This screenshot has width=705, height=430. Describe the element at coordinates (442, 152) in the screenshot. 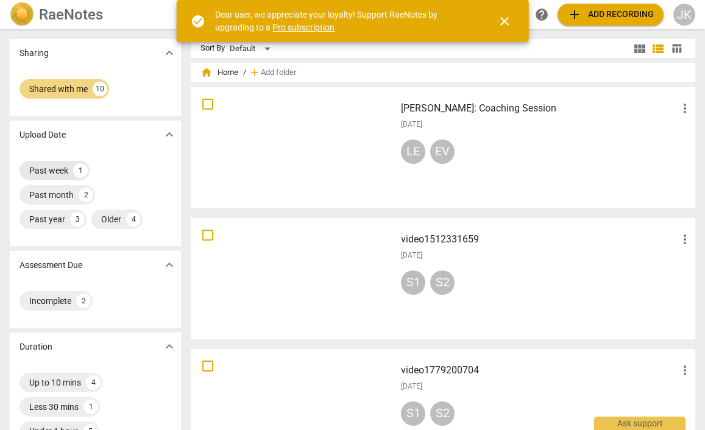

I see `div: EV` at that location.